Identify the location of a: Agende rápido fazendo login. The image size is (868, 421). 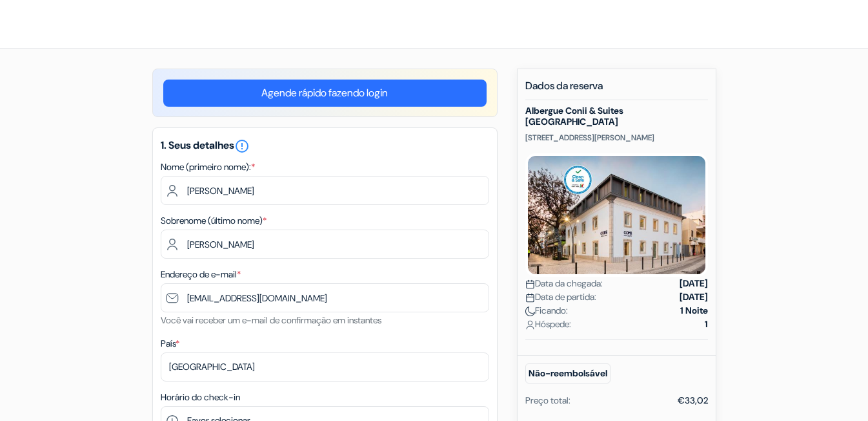
(325, 93).